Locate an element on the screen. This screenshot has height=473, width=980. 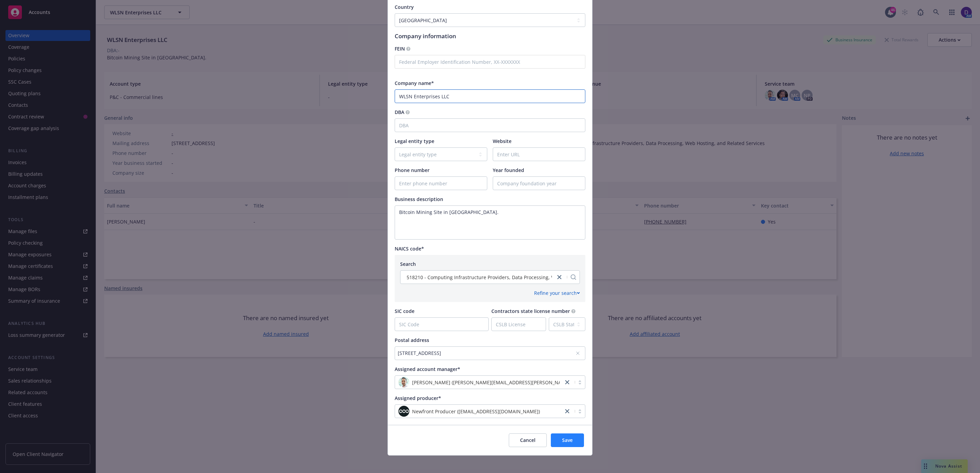
button: Cancel is located at coordinates (527, 441).